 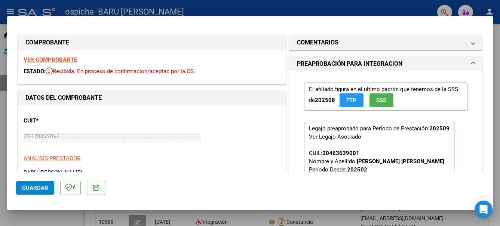 What do you see at coordinates (357, 170) in the screenshot?
I see `strong: 202502` at bounding box center [357, 170].